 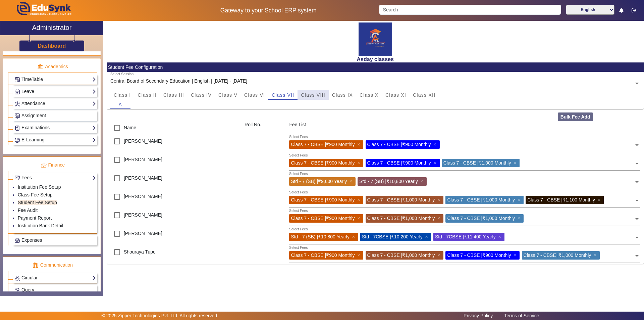 I want to click on span: Class XII, so click(x=425, y=95).